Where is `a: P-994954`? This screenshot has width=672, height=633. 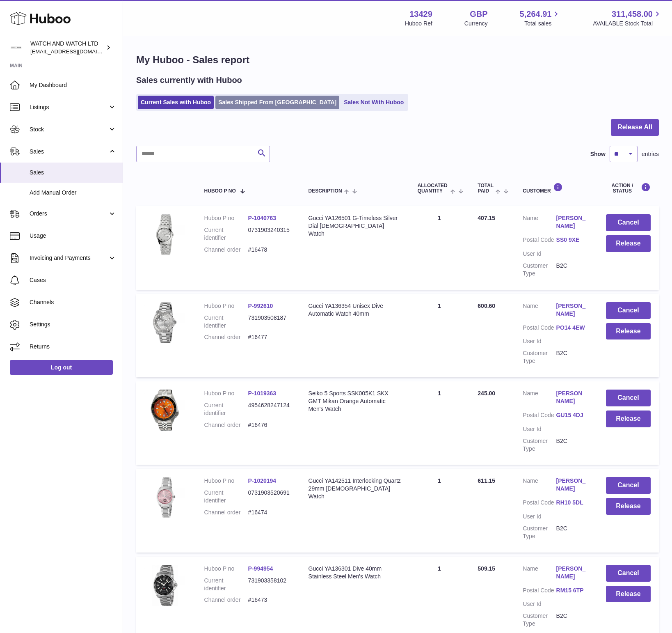 a: P-994954 is located at coordinates (260, 568).